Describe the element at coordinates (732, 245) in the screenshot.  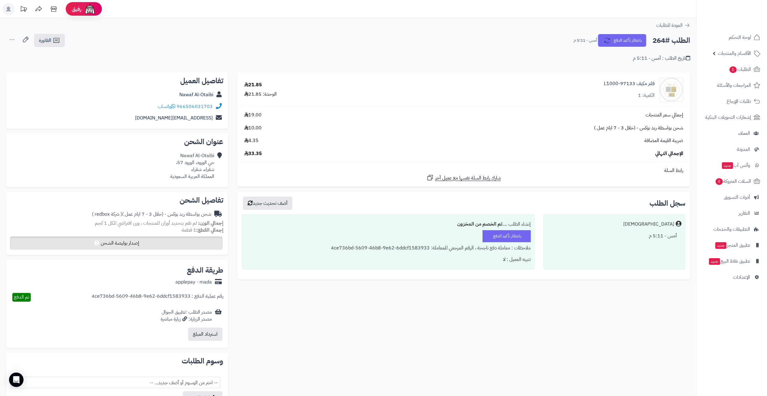
I see `span: تطبيق المتجر` at that location.